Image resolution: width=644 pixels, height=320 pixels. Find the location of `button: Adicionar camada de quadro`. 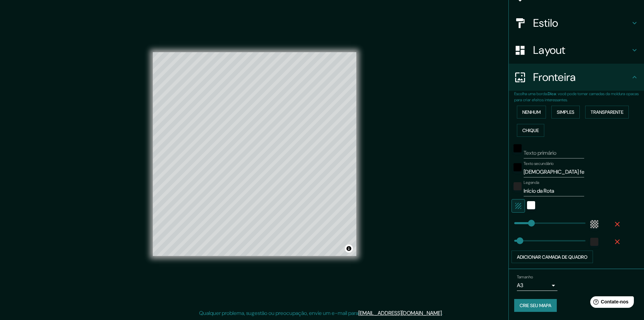

button: Adicionar camada de quadro is located at coordinates (552, 257).